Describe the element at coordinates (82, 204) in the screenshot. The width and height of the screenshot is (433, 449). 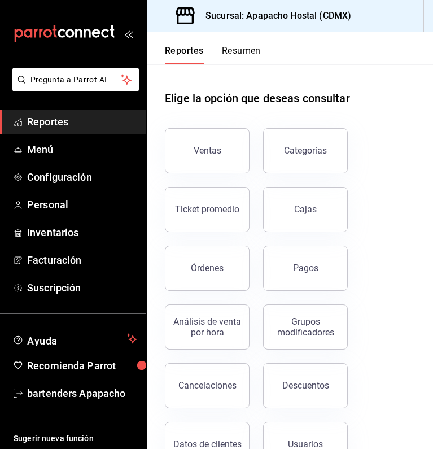
I see `span: Personal` at that location.